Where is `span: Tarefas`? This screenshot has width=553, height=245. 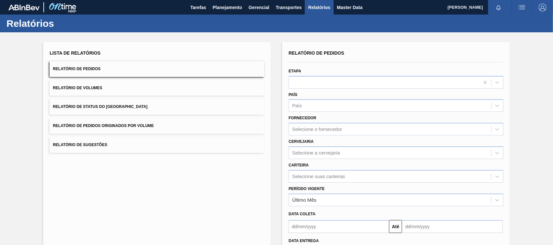 span: Tarefas is located at coordinates (198, 7).